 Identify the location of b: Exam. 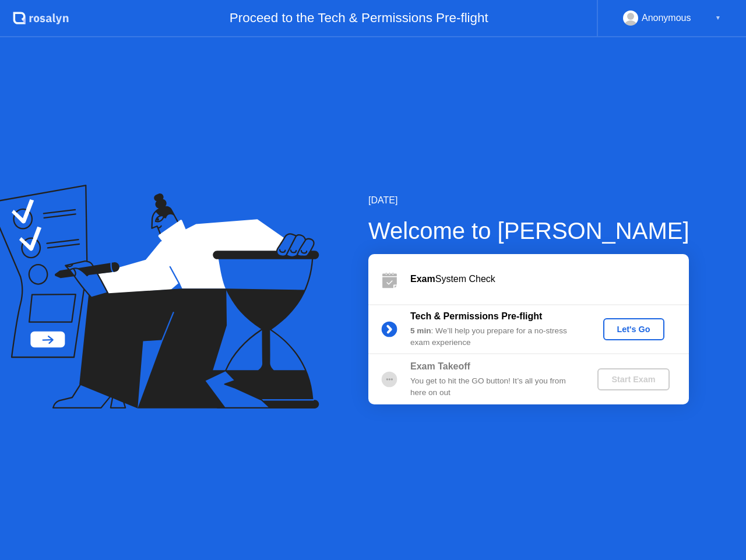
(422, 279).